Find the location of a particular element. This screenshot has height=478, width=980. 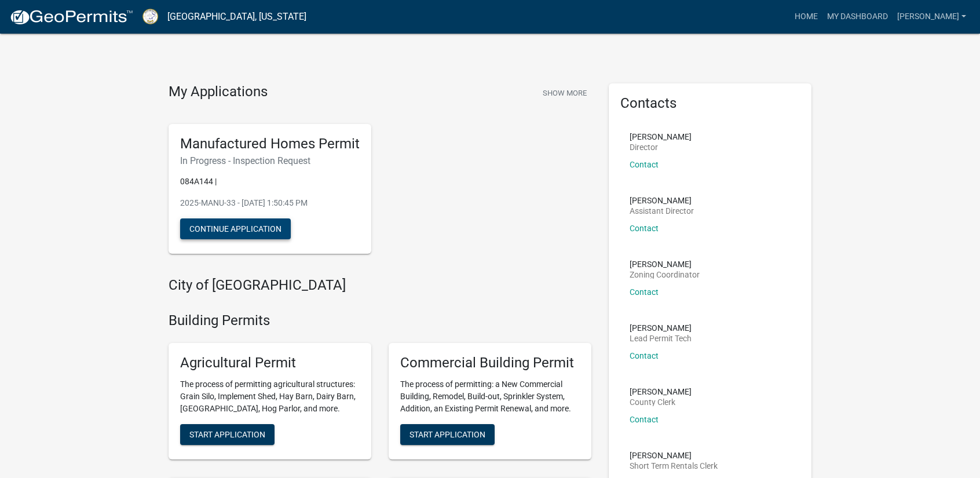

p: 084A144 | is located at coordinates (270, 181).